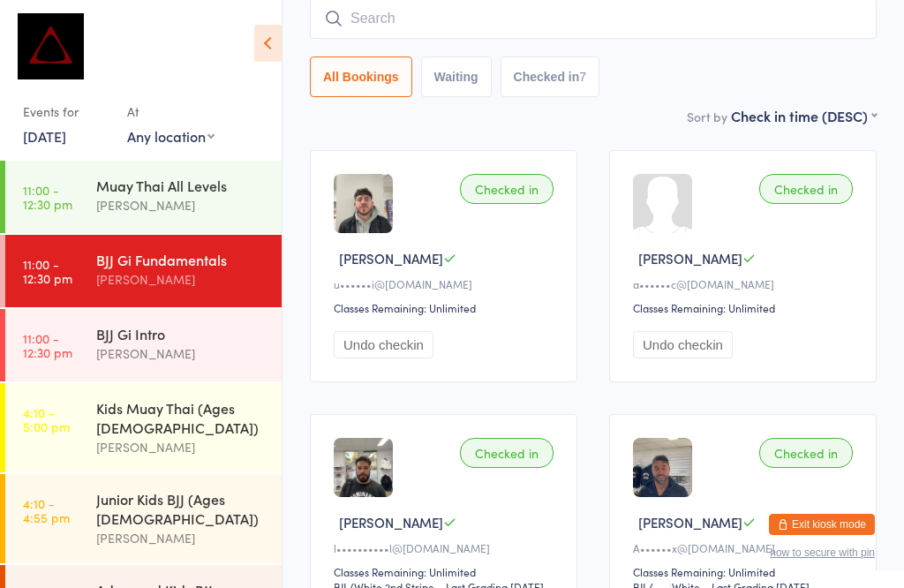  I want to click on button: Exit kiosk mode, so click(823, 525).